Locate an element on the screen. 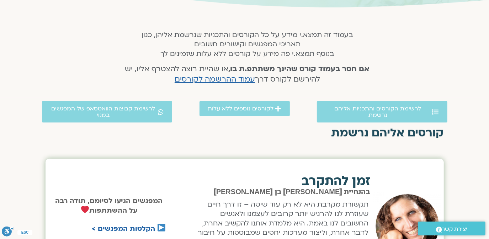 This screenshot has height=239, width=489. strong: המפגשים הגיעו לסיומם, תודה רבה על ההשתתפות is located at coordinates (109, 205).